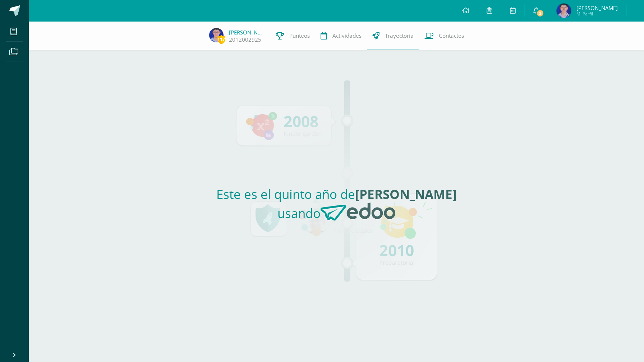 The height and width of the screenshot is (362, 644). Describe the element at coordinates (337, 206) in the screenshot. I see `h2: Este es el quinto año de usando` at that location.